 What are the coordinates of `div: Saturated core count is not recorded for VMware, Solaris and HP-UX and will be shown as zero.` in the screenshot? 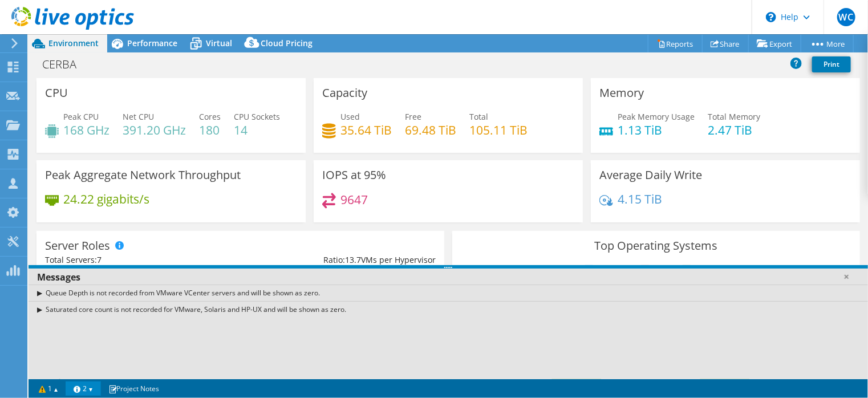 It's located at (449, 309).